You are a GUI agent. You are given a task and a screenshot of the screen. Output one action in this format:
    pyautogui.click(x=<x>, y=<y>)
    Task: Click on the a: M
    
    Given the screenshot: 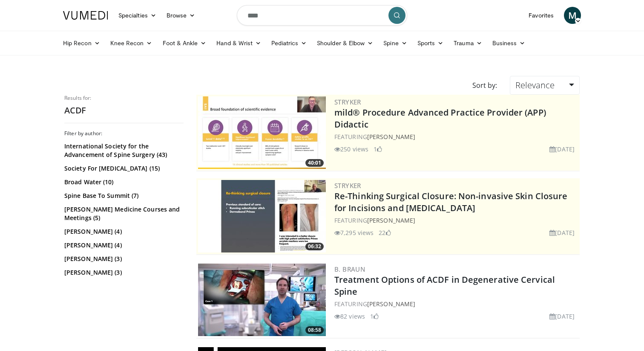 What is the action you would take?
    pyautogui.click(x=572, y=15)
    